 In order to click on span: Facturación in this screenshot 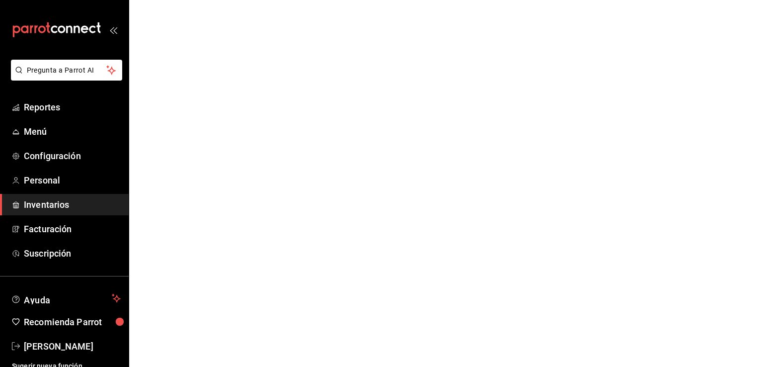, I will do `click(72, 228)`.